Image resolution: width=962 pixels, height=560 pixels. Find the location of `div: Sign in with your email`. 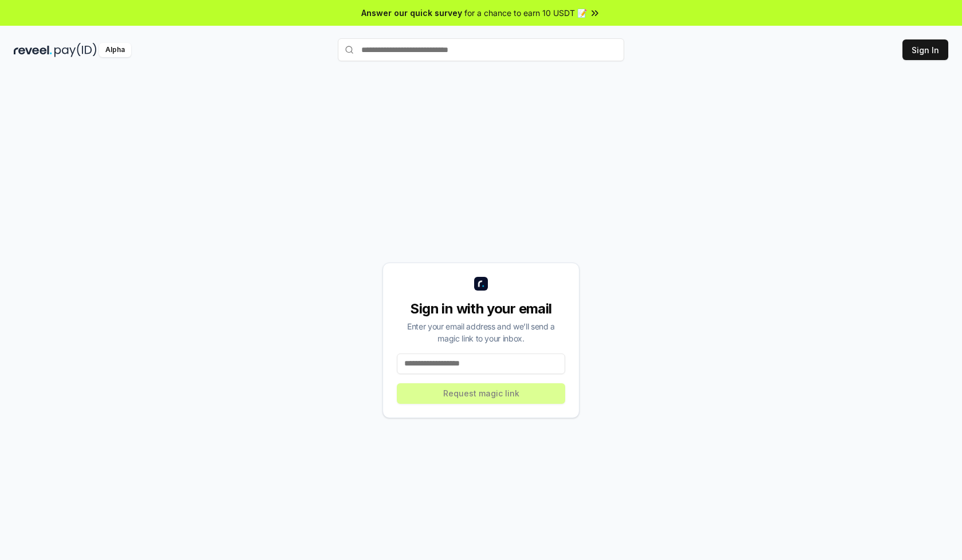

div: Sign in with your email is located at coordinates (481, 309).